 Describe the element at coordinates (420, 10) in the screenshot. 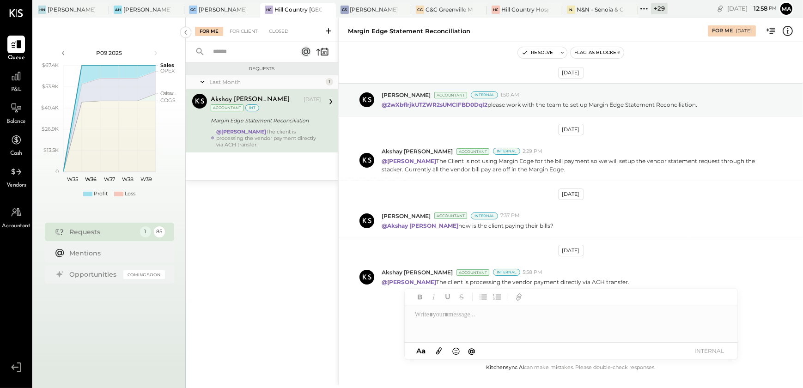

I see `div: CG` at that location.